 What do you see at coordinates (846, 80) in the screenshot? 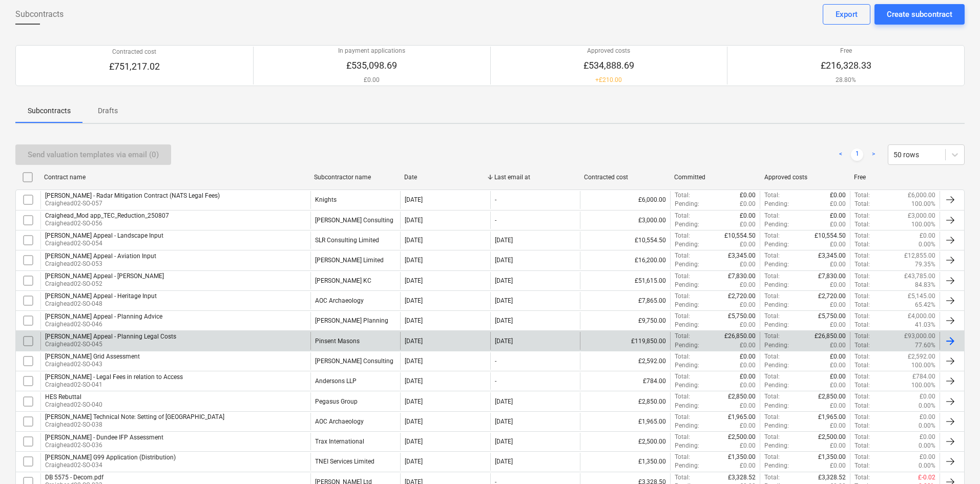
I see `p: 28.80%` at bounding box center [846, 80].